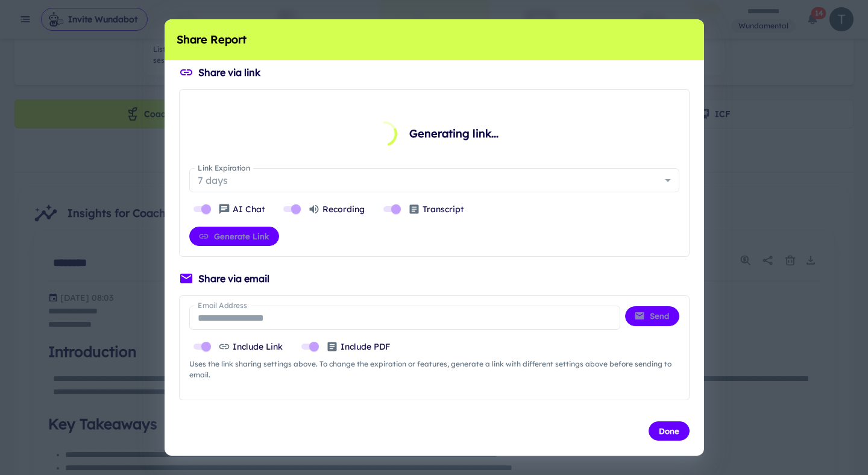 Image resolution: width=868 pixels, height=475 pixels. Describe the element at coordinates (344, 210) in the screenshot. I see `p: Recording` at that location.